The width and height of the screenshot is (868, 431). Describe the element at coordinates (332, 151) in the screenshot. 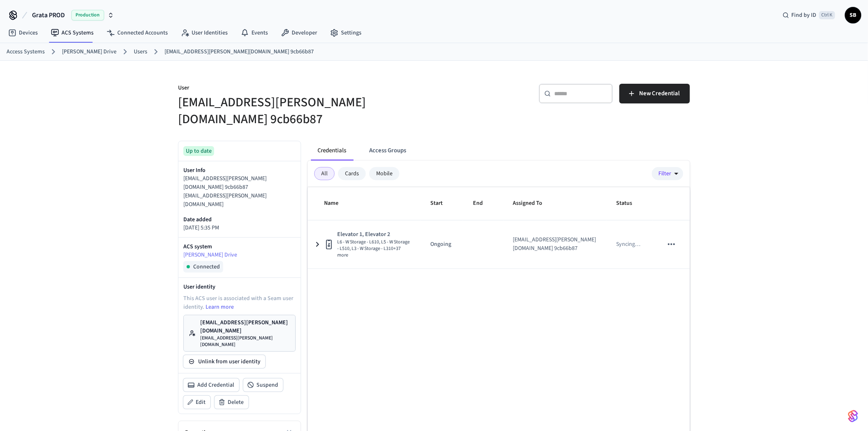

I see `button: Credentials` at that location.